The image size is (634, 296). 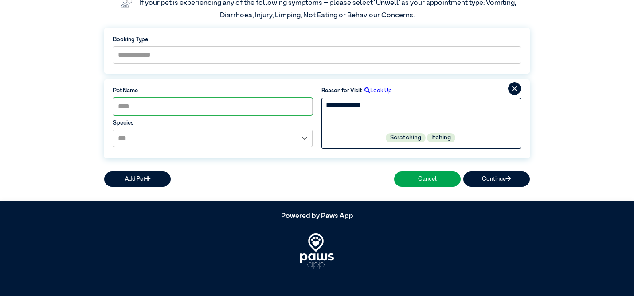 I want to click on label: Look Up, so click(x=377, y=90).